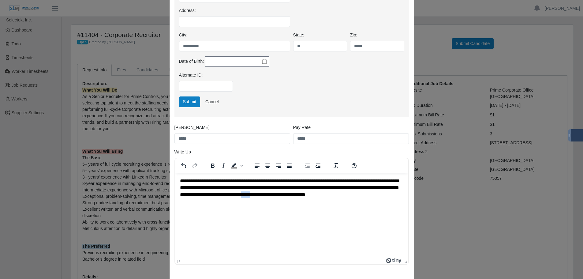 The width and height of the screenshot is (583, 279). Describe the element at coordinates (268, 166) in the screenshot. I see `button: Align center` at that location.